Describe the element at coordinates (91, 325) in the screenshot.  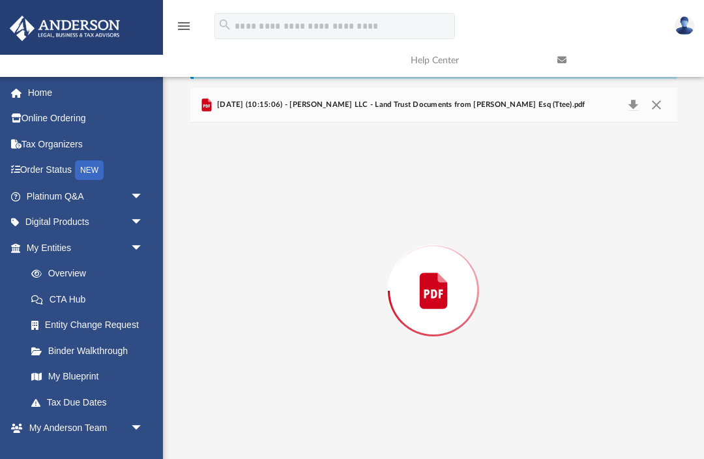
I see `a: Entity Change Request` at that location.